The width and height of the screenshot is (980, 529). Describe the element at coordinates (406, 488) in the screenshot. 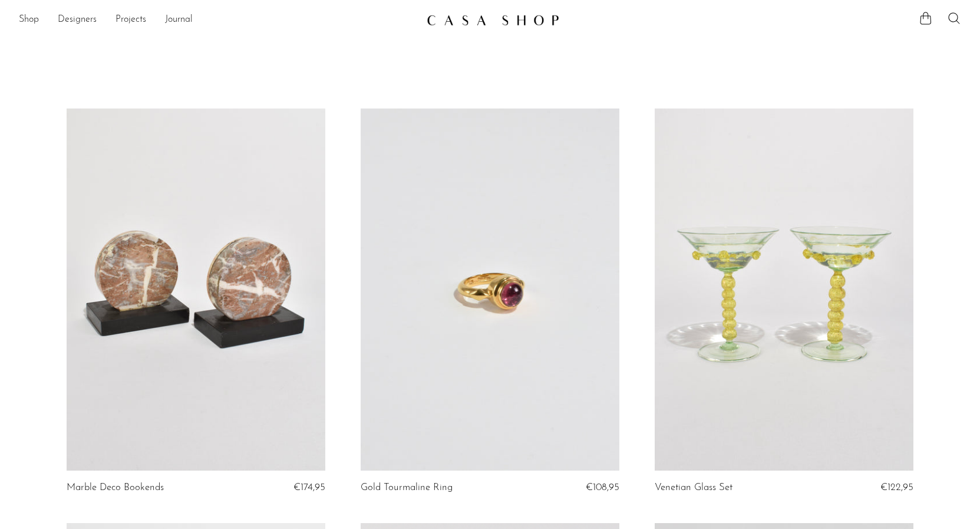

I see `a: Gold Tourmaline Ring` at that location.